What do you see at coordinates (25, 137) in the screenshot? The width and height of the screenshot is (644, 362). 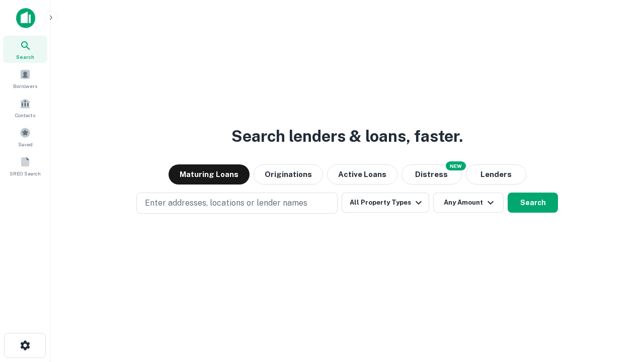 I see `div: Saved` at bounding box center [25, 137].